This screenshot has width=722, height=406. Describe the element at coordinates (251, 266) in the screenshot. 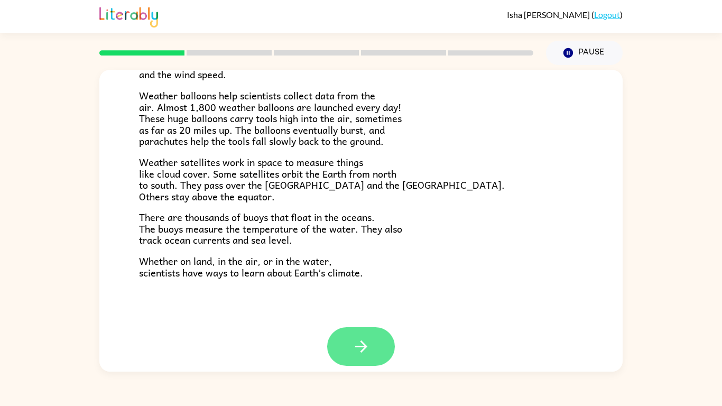

I see `span: Whether on land, in the air, or in the water, scientists have ways to learn about Earth’s climate.` at that location.